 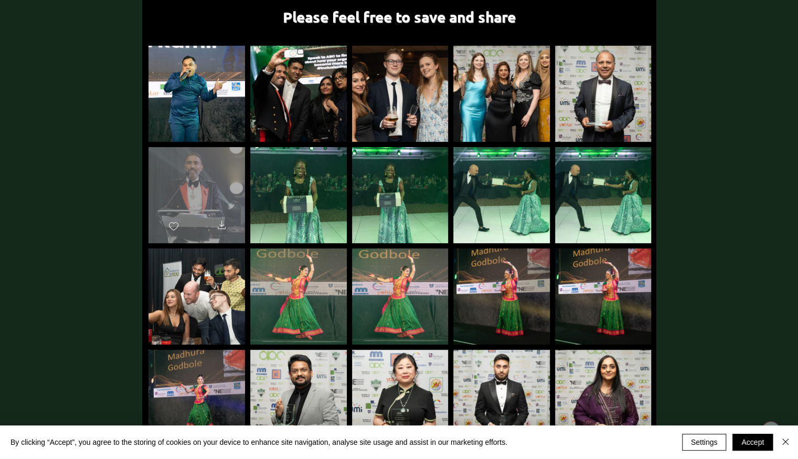 I want to click on button: Settings, so click(x=704, y=442).